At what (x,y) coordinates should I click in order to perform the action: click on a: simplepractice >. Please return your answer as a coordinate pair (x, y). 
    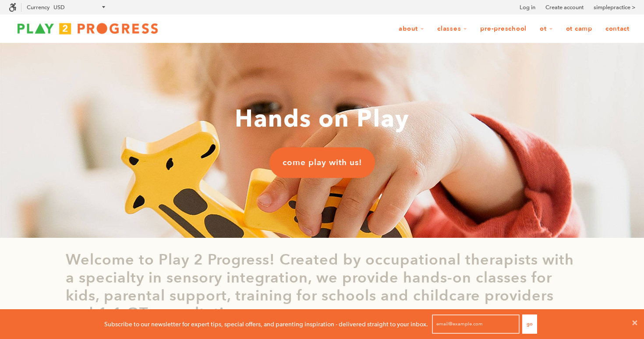
    Looking at the image, I should click on (614, 7).